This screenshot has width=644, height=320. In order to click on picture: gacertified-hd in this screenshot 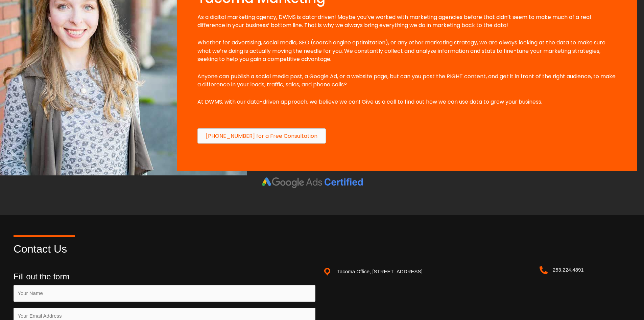, I will do `click(313, 182)`.